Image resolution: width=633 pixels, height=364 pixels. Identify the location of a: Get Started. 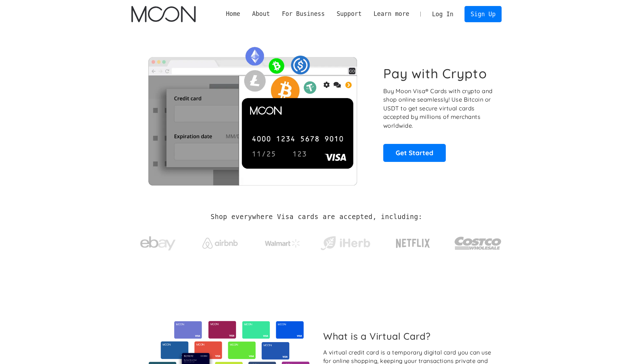
(414, 153).